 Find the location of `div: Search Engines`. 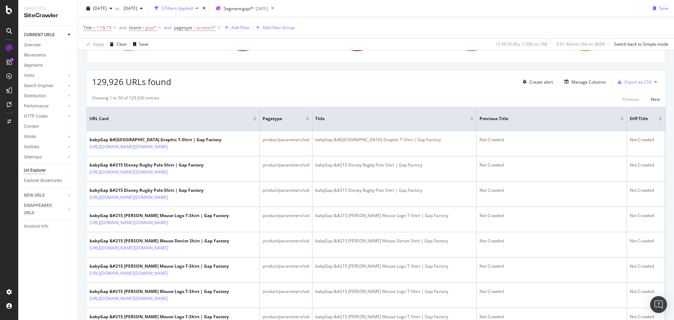

div: Search Engines is located at coordinates (38, 86).